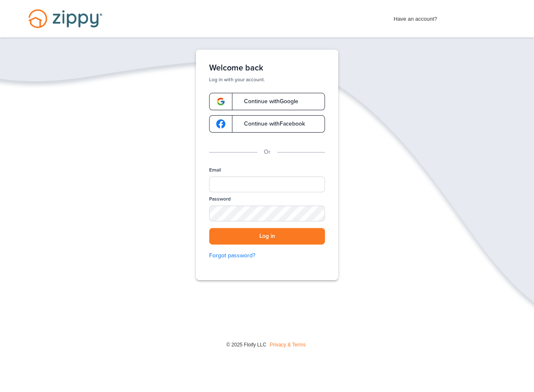 The width and height of the screenshot is (534, 392). What do you see at coordinates (267, 102) in the screenshot?
I see `a: google-logoContinue withGoogle` at bounding box center [267, 102].